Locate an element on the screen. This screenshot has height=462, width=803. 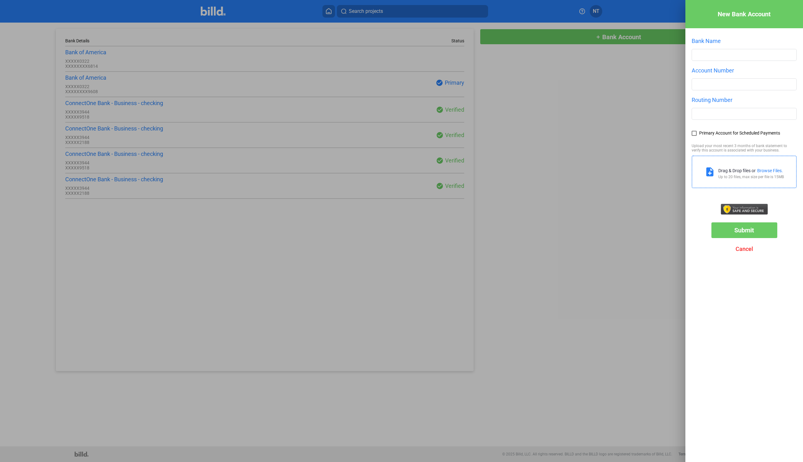
span: Primary Account for Scheduled Payments is located at coordinates (739, 133).